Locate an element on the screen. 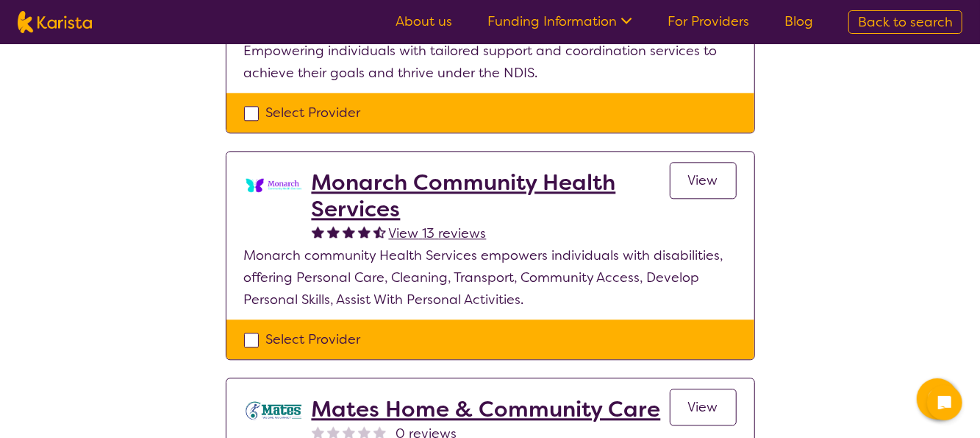 Image resolution: width=980 pixels, height=438 pixels. h2: Mates Home & Community Care is located at coordinates (486, 409).